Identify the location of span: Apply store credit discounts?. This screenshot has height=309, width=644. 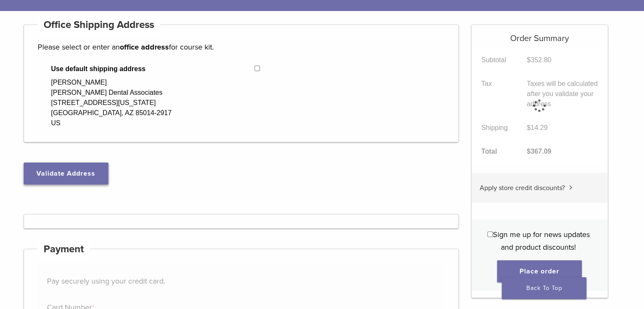
(522, 188).